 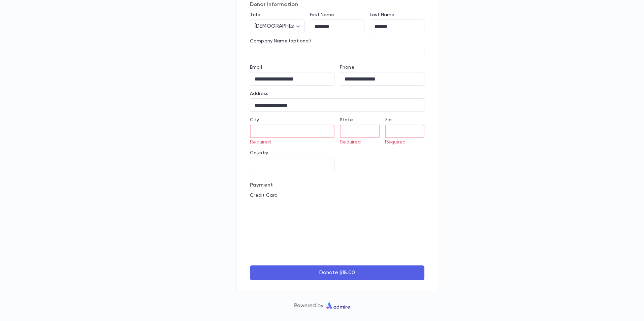 I want to click on p: Donor Information, so click(x=337, y=5).